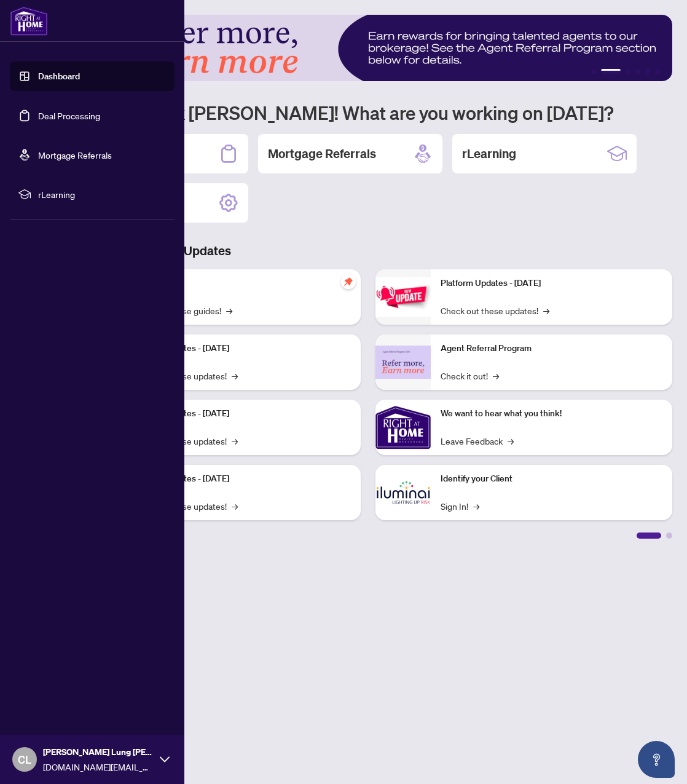 This screenshot has height=784, width=687. What do you see at coordinates (551, 348) in the screenshot?
I see `p: Agent Referral Program` at bounding box center [551, 348].